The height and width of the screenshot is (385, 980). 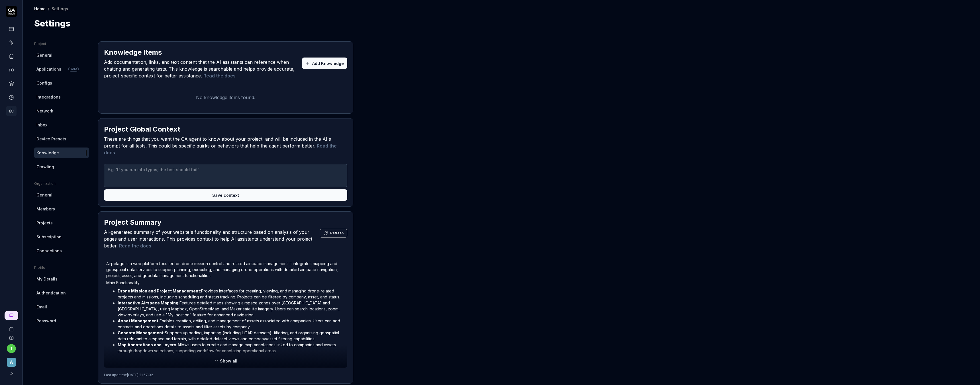 I want to click on span: Inbox, so click(x=42, y=124).